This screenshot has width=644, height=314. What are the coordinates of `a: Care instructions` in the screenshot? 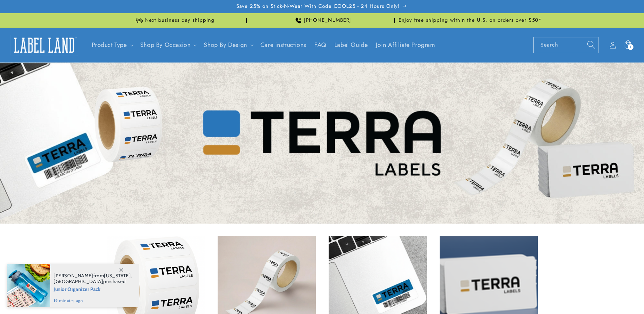 It's located at (283, 45).